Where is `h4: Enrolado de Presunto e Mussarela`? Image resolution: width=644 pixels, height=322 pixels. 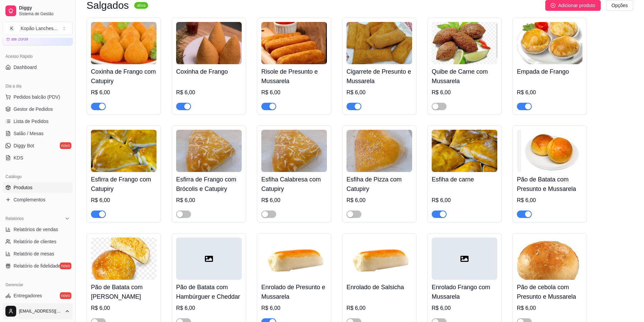 h4: Enrolado de Presunto e Mussarela is located at coordinates (294, 292).